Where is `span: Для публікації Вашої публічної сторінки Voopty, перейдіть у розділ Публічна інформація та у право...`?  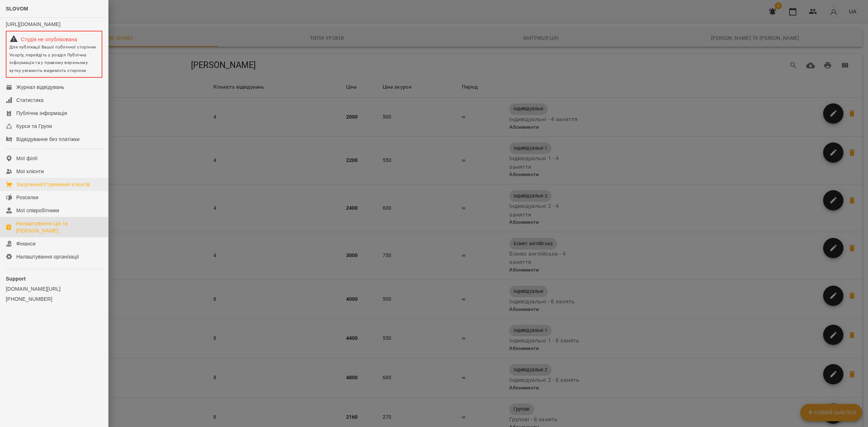
span: Для публікації Вашої публічної сторінки Voopty, перейдіть у розділ Публічна інформація та у право... is located at coordinates (52, 59).